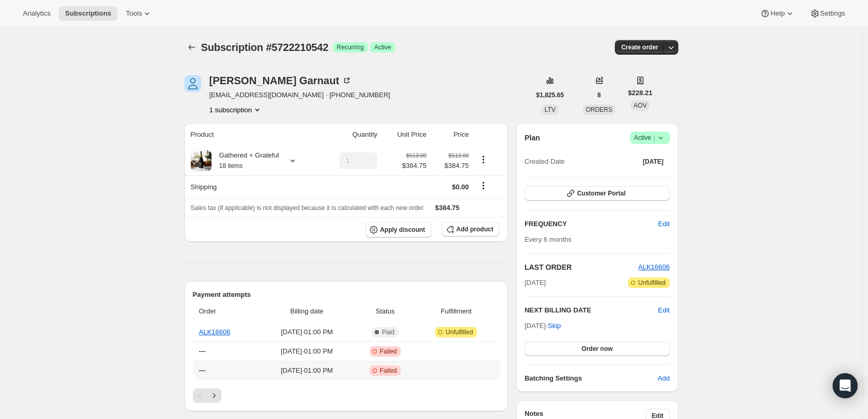  What do you see at coordinates (550, 110) in the screenshot?
I see `span: LTV` at bounding box center [550, 110].